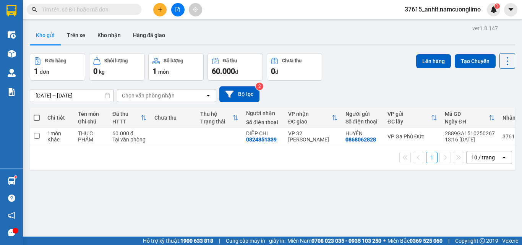 Image resolution: width=522 pixels, height=245 pixels. Describe the element at coordinates (130, 139) in the screenshot. I see `div: Tại văn phòng` at that location.